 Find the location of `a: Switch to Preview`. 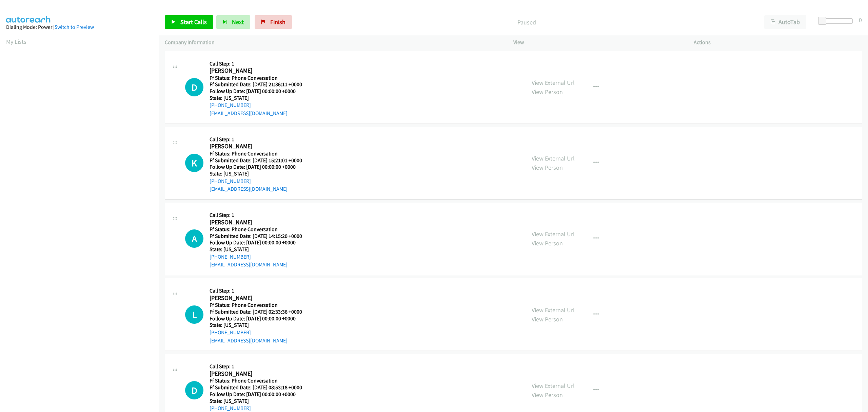

a: Switch to Preview is located at coordinates (75, 27).